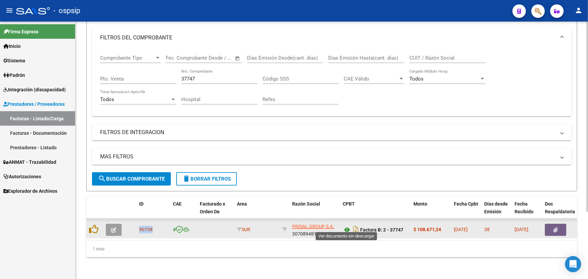 The width and height of the screenshot is (588, 279). What do you see at coordinates (574, 264) in the screenshot?
I see `div: Open Intercom Messenger` at bounding box center [574, 264].